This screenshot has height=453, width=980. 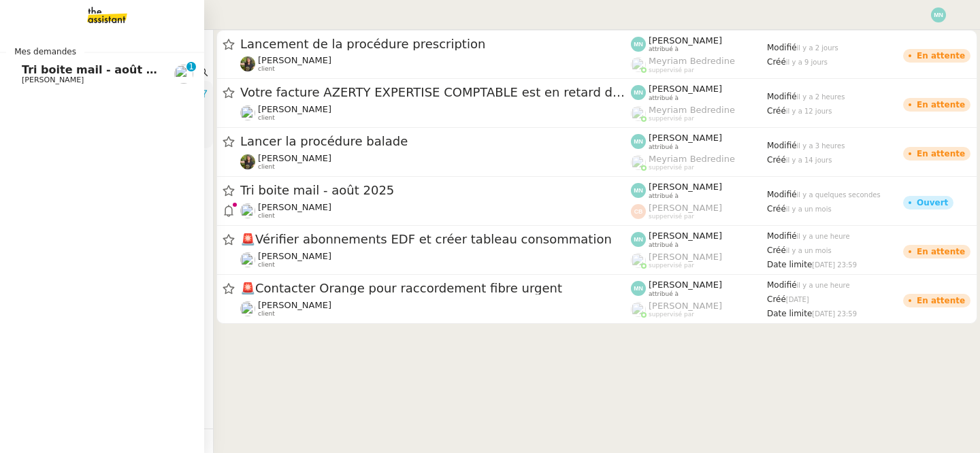 What do you see at coordinates (435, 93) in the screenshot?
I see `span: Votre facture AZERTY EXPERTISE COMPTABLE est en retard de 14 jours` at bounding box center [435, 93].